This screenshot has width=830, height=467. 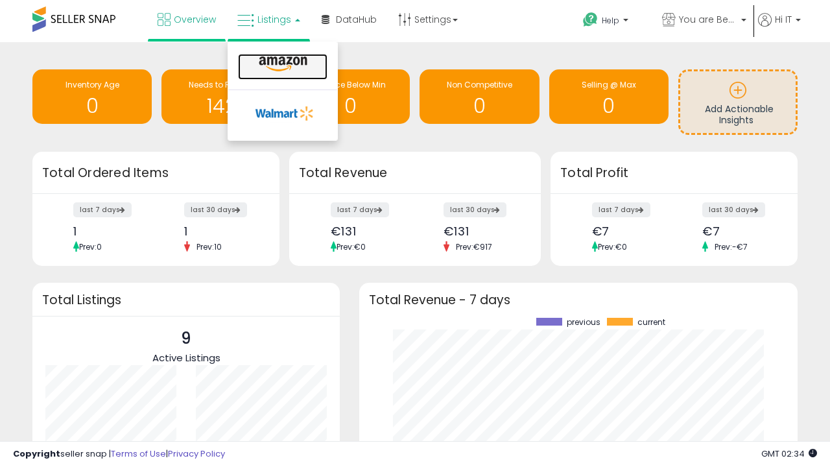 What do you see at coordinates (138, 453) in the screenshot?
I see `a: Terms of Use` at bounding box center [138, 453].